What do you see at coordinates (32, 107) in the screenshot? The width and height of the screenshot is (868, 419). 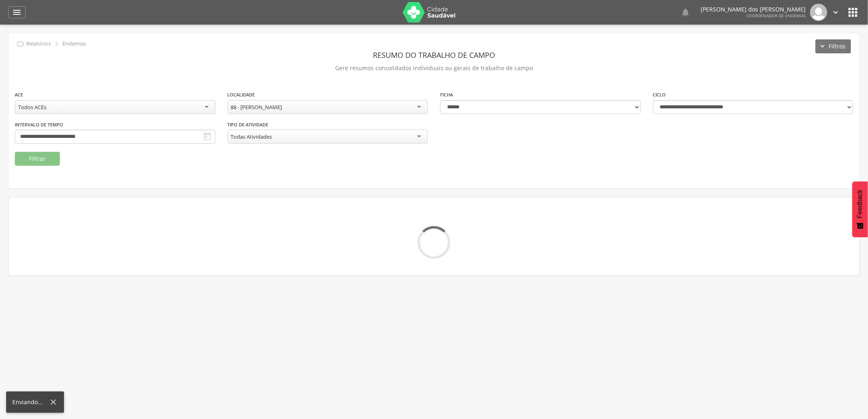 I see `div: Todos ACEs` at bounding box center [32, 107].